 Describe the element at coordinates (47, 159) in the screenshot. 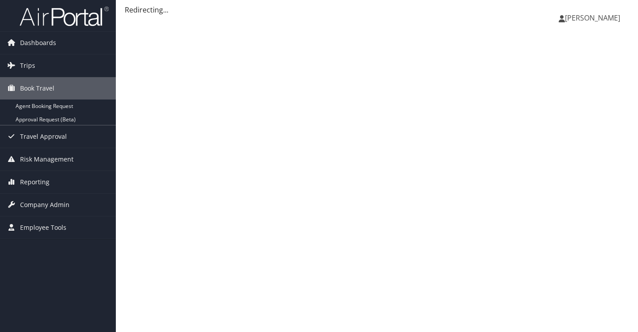

I see `span: Risk Management` at that location.